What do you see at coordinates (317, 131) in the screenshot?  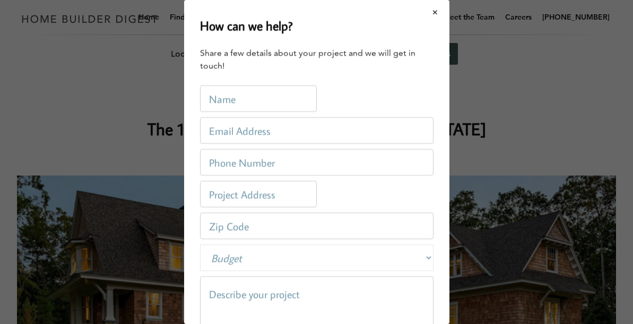 I see `input: Email Address` at bounding box center [317, 131].